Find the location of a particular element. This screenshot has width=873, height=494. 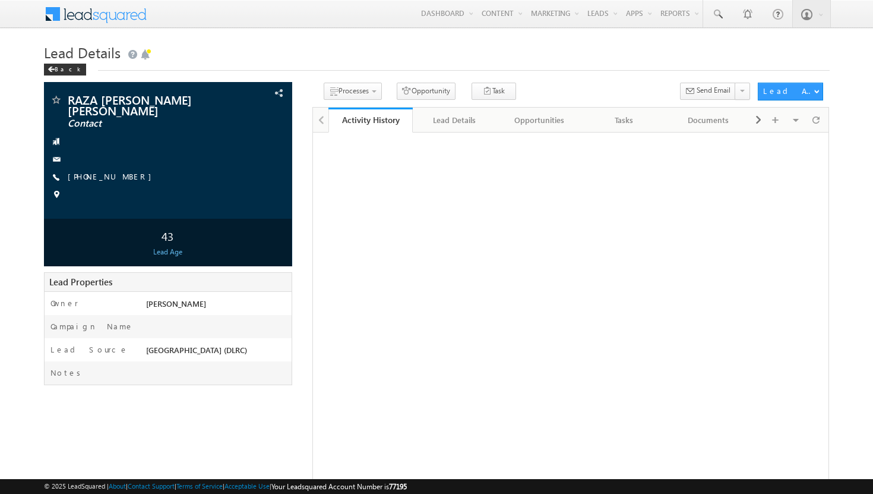

div: Tasks is located at coordinates (624, 120).